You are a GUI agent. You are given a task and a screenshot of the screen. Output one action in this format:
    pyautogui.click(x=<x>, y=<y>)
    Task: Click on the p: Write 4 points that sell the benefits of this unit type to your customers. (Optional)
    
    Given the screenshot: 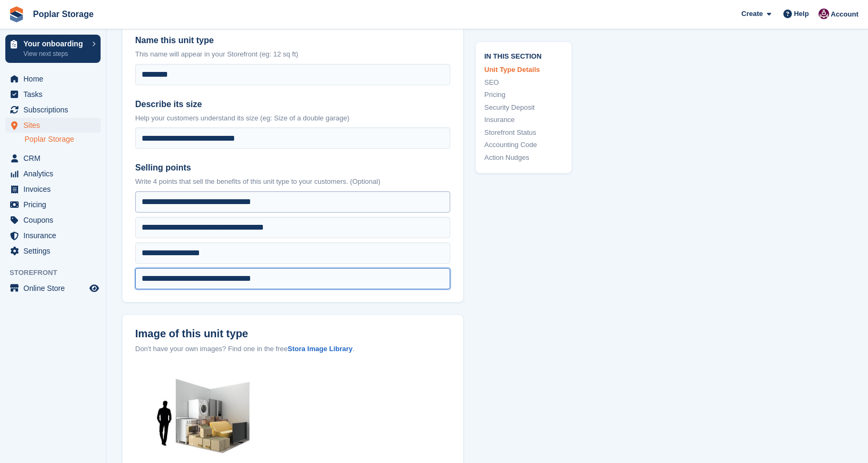 What is the action you would take?
    pyautogui.click(x=293, y=181)
    